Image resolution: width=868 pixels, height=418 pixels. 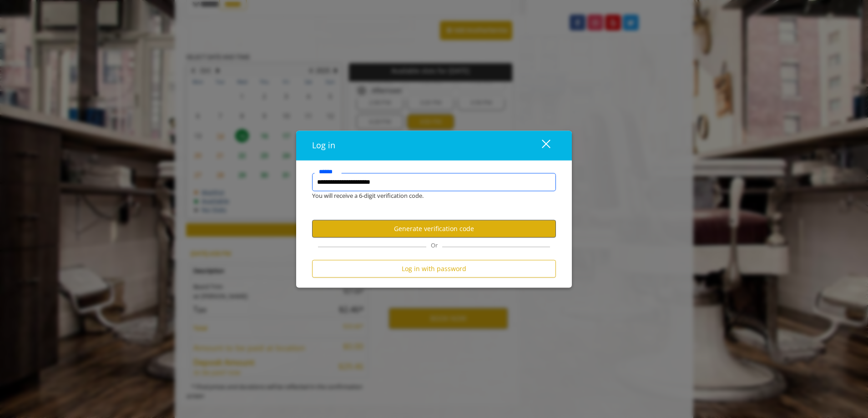 I want to click on button: close dialog, so click(x=540, y=145).